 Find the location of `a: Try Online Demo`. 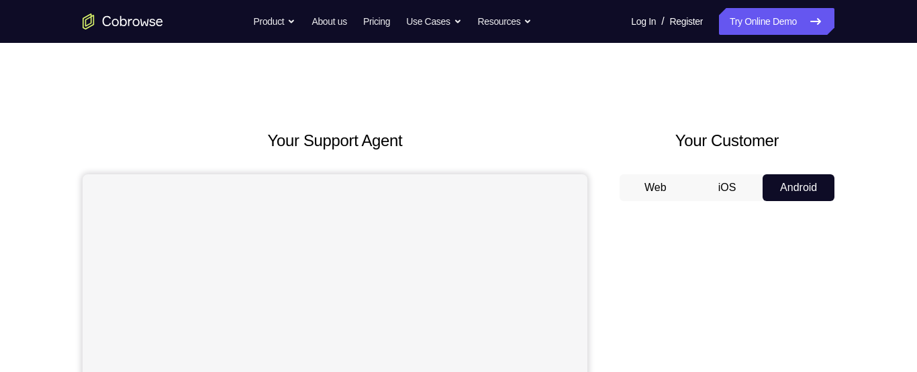

a: Try Online Demo is located at coordinates (776, 21).